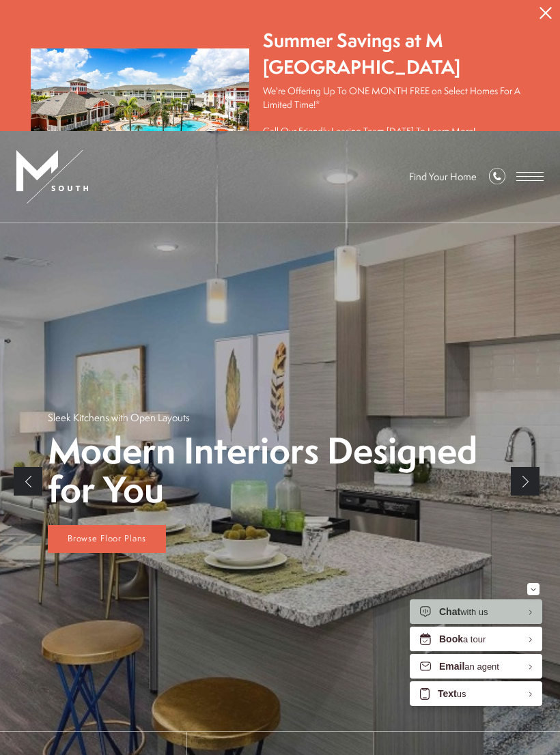  What do you see at coordinates (525, 481) in the screenshot?
I see `a: Next` at bounding box center [525, 481].